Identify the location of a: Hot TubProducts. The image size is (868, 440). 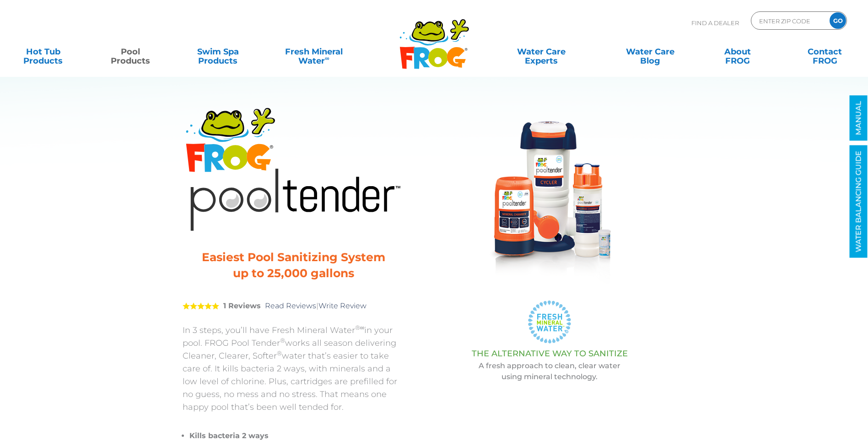
(43, 52).